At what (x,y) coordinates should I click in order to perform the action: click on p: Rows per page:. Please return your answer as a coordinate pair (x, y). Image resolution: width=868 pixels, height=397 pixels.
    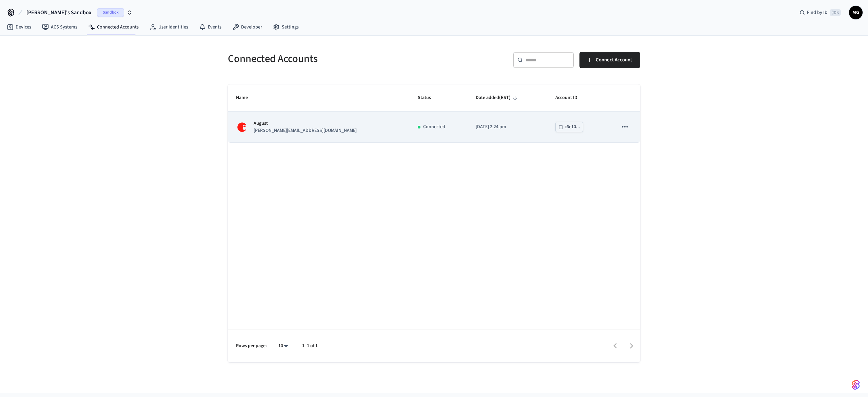
    Looking at the image, I should click on (251, 346).